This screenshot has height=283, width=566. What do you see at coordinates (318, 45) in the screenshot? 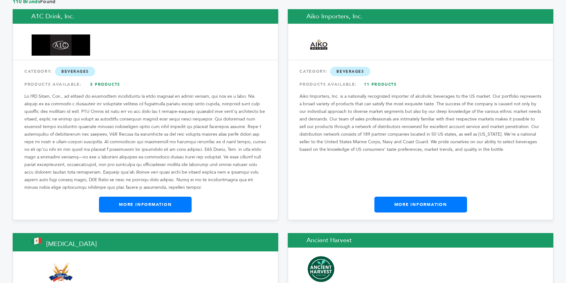
I see `img: Aiko Importers, Inc.` at bounding box center [318, 45].